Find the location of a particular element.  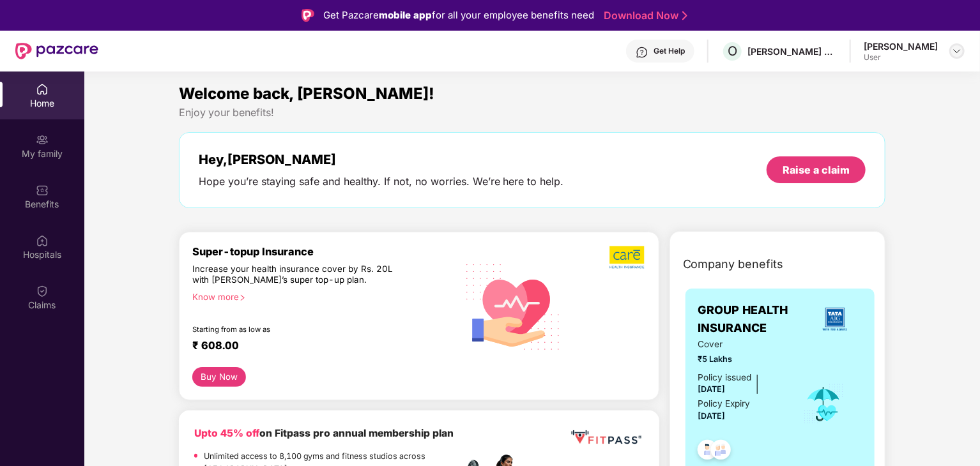

div: Get Pazcare for all your employee benefits need is located at coordinates (459, 15).